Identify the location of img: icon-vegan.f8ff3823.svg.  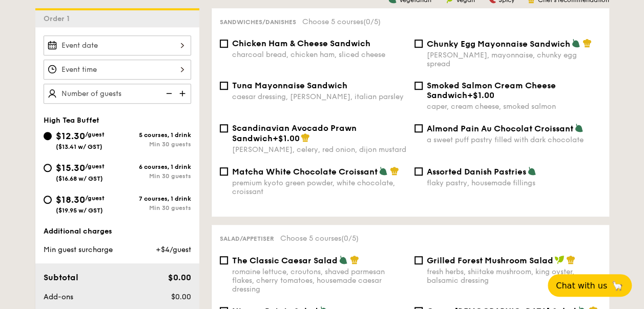
(560, 259).